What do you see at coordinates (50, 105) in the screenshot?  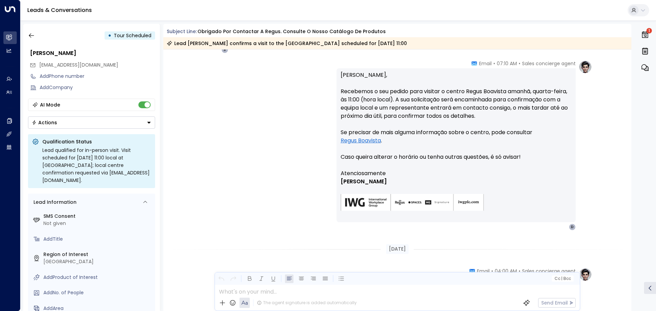 I see `div: AI Mode` at bounding box center [50, 105].